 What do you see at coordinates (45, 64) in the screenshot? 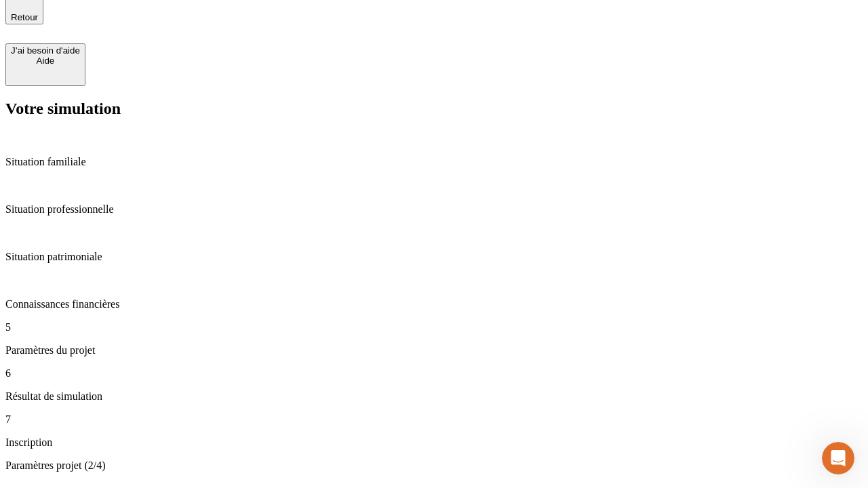
I see `button: J’ai besoin d'aideAide` at bounding box center [45, 64].